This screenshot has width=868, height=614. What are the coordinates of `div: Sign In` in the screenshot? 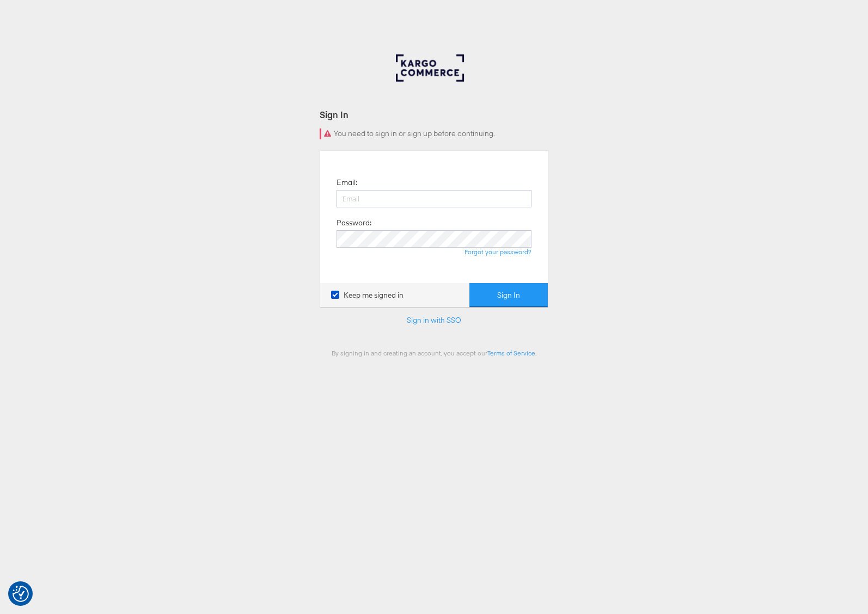 It's located at (434, 114).